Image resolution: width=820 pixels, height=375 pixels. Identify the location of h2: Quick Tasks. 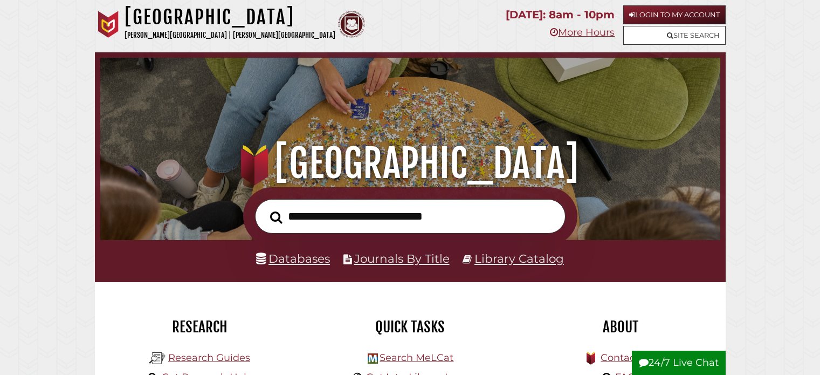
(410, 327).